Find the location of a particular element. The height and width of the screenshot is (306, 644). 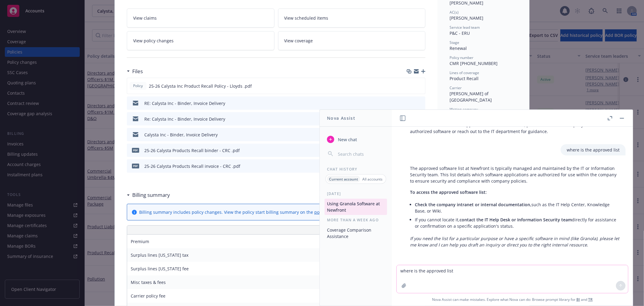

div: Re: Calysta Inc - Binder, Invoice Delivery is located at coordinates (185, 119).